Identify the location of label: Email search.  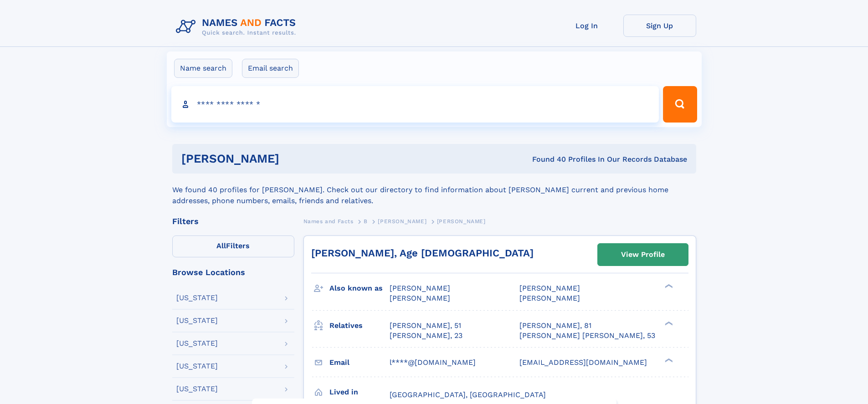
(270, 69).